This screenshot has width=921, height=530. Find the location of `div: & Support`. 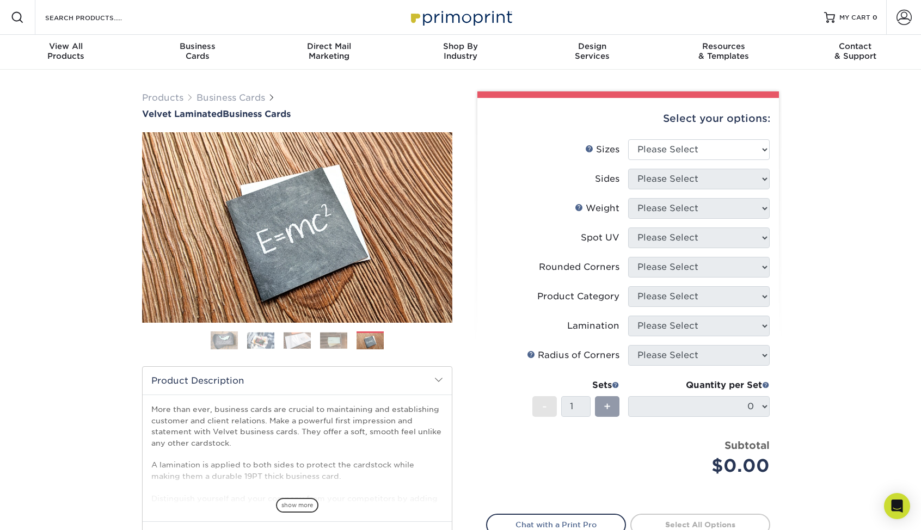

div: & Support is located at coordinates (855, 51).